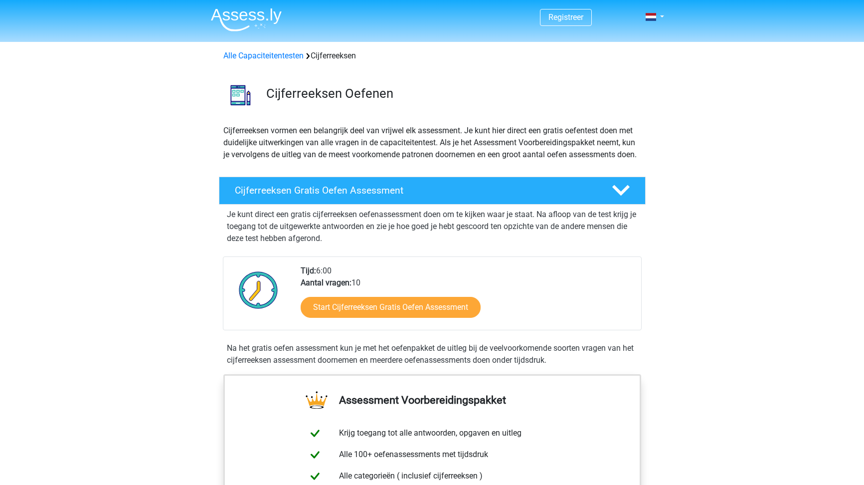  What do you see at coordinates (432, 190) in the screenshot?
I see `a: Cijferreeksen Gratis Oefen Assessment` at bounding box center [432, 190].